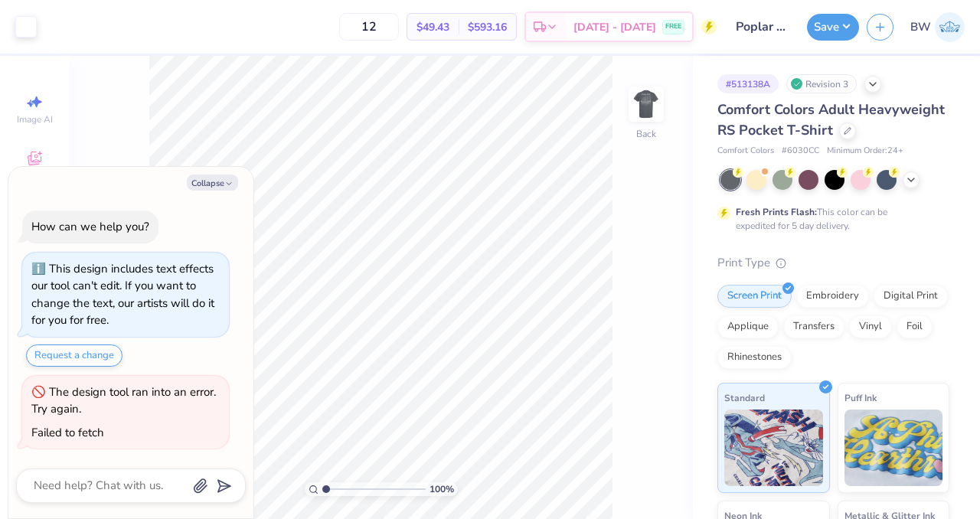 The height and width of the screenshot is (519, 980). What do you see at coordinates (860, 398) in the screenshot?
I see `span: Puff Ink` at bounding box center [860, 398].